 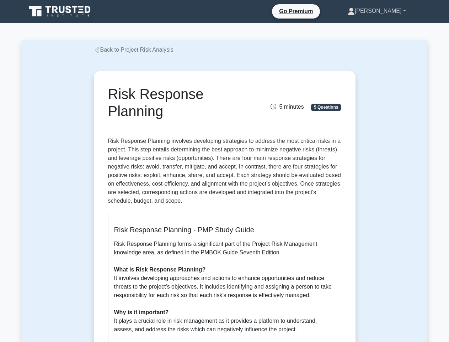 What do you see at coordinates (326, 107) in the screenshot?
I see `span: 5 Questions` at bounding box center [326, 107].